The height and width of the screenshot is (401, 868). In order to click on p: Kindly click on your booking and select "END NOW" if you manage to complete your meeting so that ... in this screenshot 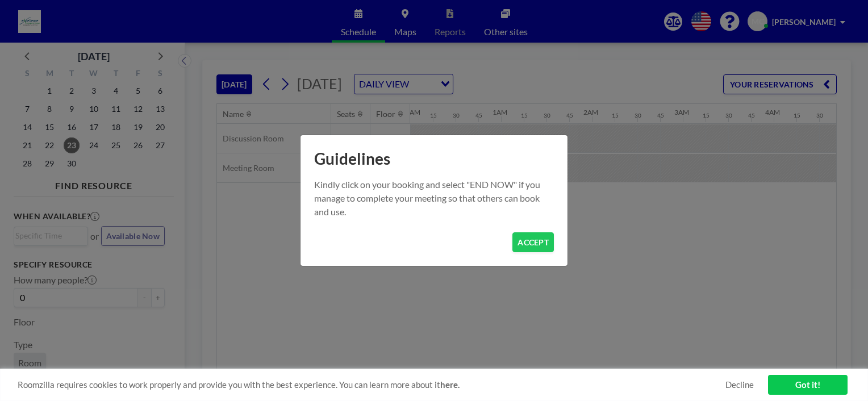, I will do `click(434, 198)`.